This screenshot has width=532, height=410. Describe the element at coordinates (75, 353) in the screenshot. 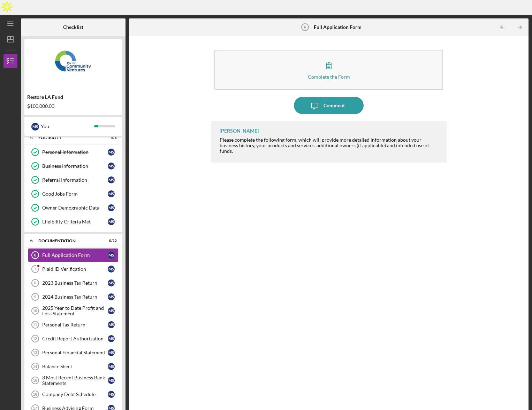

I see `div: Personal Financial Statement` at that location.